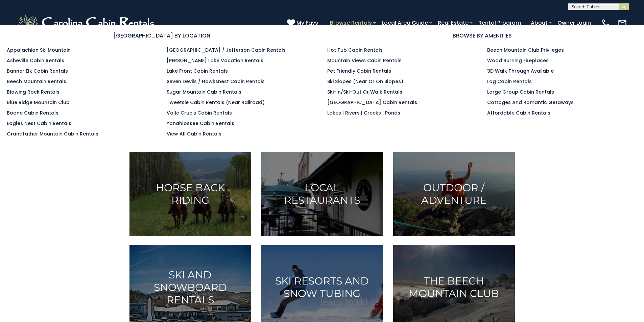 This screenshot has height=322, width=644. Describe the element at coordinates (38, 50) in the screenshot. I see `a: Appalachian Ski Mountain` at that location.